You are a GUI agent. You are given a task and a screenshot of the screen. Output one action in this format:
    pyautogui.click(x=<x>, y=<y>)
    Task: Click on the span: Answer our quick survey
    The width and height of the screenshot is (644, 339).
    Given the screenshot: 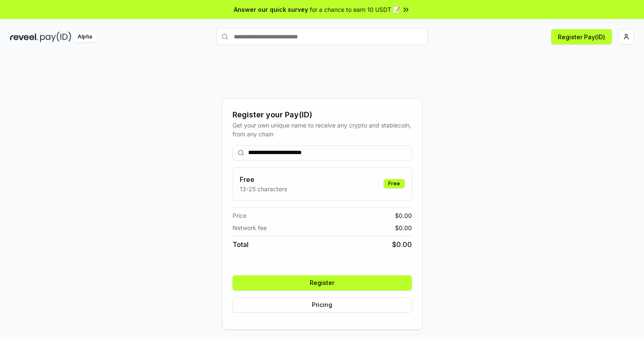 What is the action you would take?
    pyautogui.click(x=271, y=10)
    